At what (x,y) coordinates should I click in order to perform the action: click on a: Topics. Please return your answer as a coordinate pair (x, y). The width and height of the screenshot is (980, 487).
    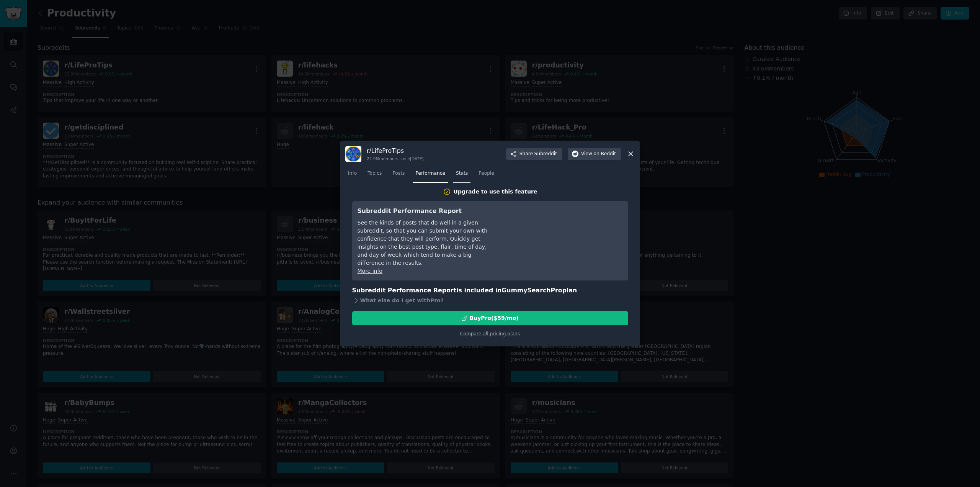
    Looking at the image, I should click on (374, 175).